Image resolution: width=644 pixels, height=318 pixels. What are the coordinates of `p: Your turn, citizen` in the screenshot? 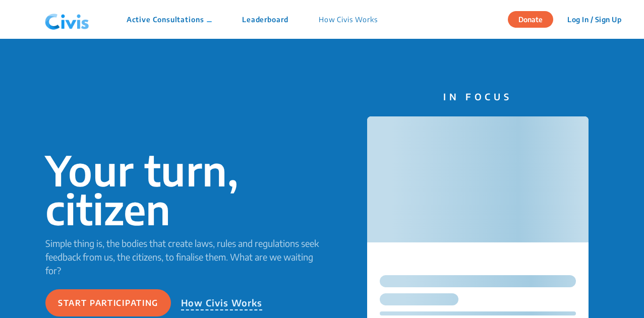 It's located at (184, 189).